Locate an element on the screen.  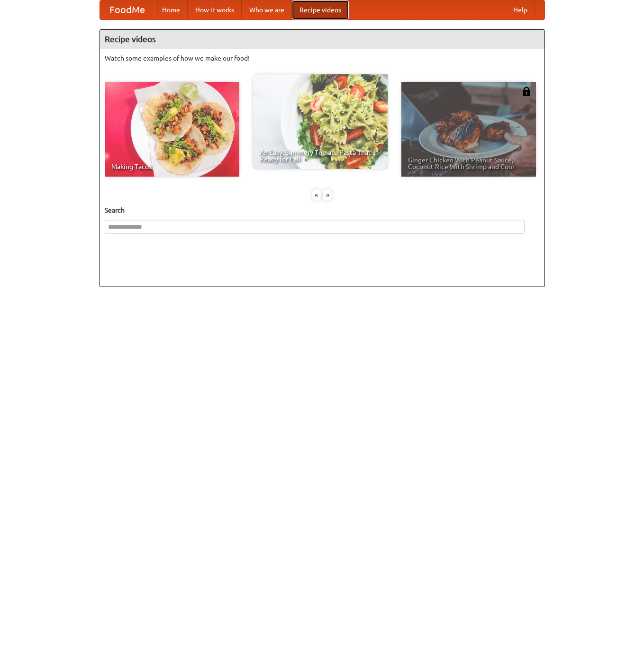
a: Help is located at coordinates (520, 10).